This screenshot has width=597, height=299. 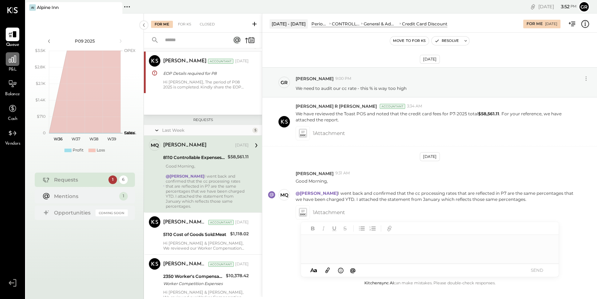 What do you see at coordinates (533, 6) in the screenshot?
I see `div: copy link` at bounding box center [533, 6].